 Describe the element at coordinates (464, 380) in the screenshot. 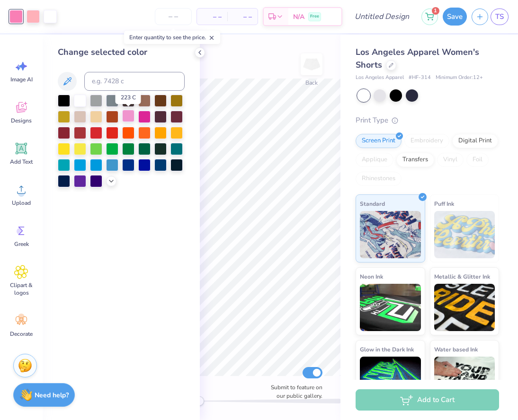

I see `img: Water based Ink` at that location.